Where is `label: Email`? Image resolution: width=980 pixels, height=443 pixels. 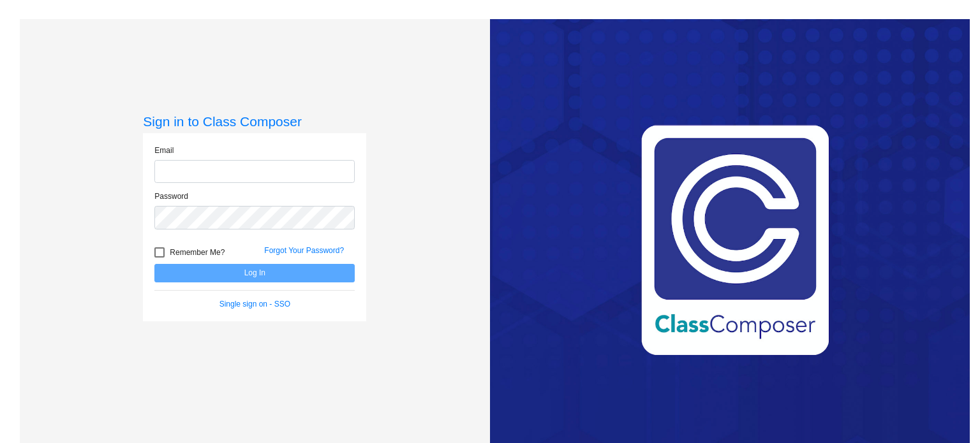
label: Email is located at coordinates (164, 150).